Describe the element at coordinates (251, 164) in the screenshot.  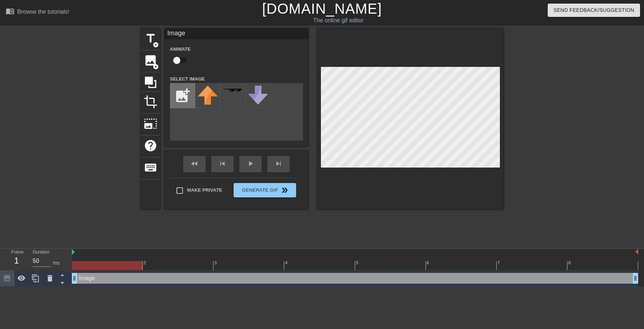
I see `span: play_arrow` at that location.